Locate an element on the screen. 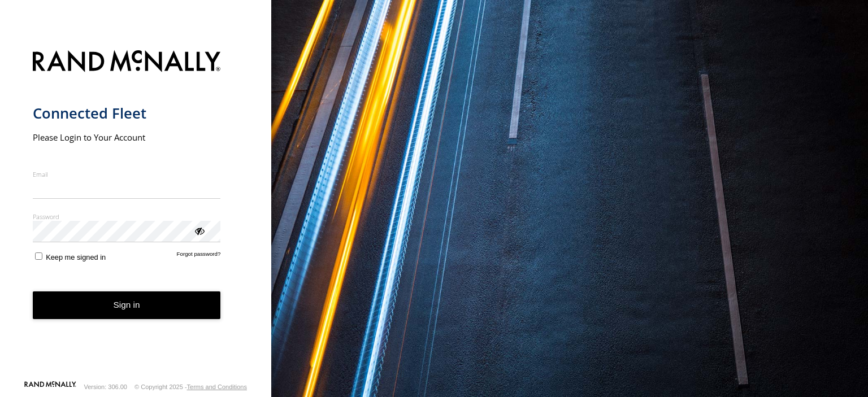 Image resolution: width=868 pixels, height=397 pixels. button: Sign in is located at coordinates (127, 305).